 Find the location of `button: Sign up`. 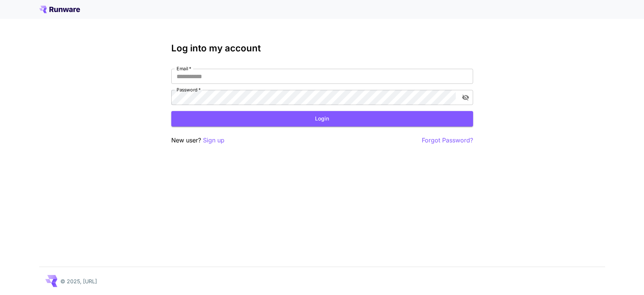

button: Sign up is located at coordinates (213, 140).